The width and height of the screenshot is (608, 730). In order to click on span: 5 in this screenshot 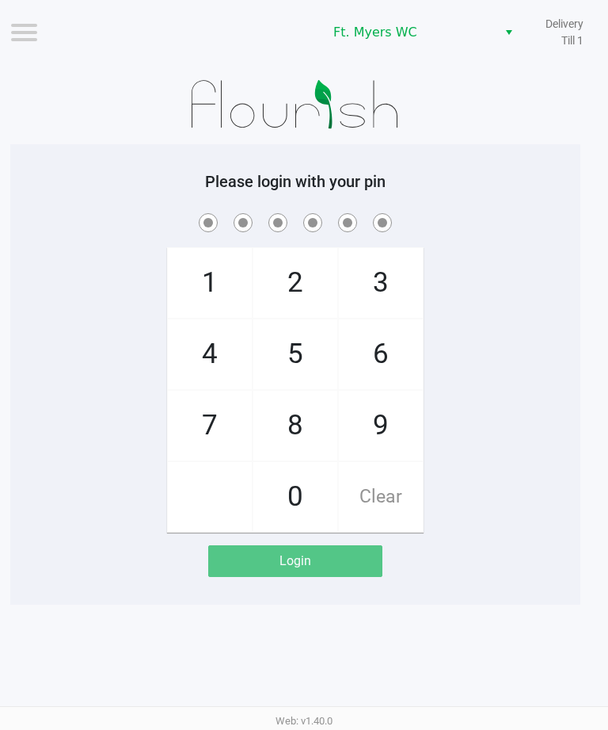, I will do `click(296, 354)`.